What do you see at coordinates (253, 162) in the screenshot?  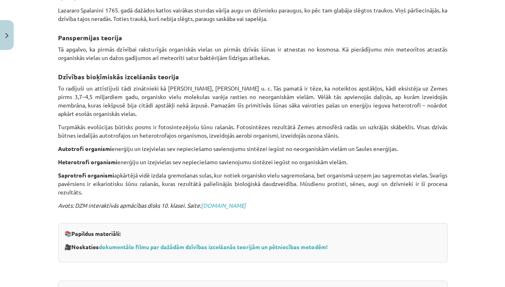 I see `p: enerģiju un izejvielas sev nepieciešamo savienojumu sintēzei iegūst no organiskām vielām.` at bounding box center [253, 162].